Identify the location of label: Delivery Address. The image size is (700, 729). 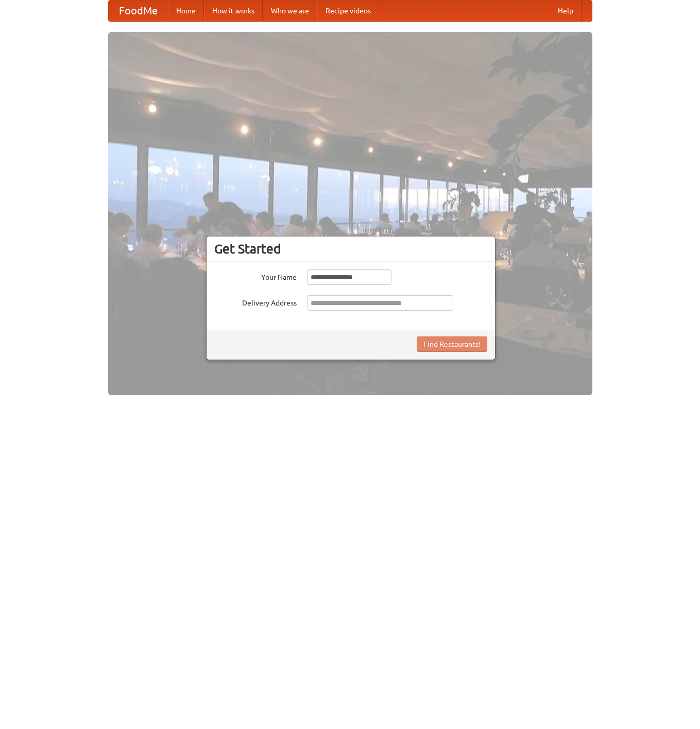
(255, 301).